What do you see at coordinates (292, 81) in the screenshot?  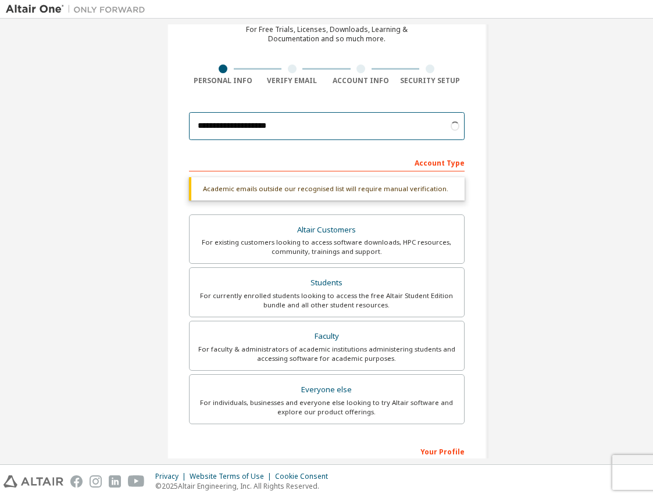 I see `div: Verify Email` at bounding box center [292, 81].